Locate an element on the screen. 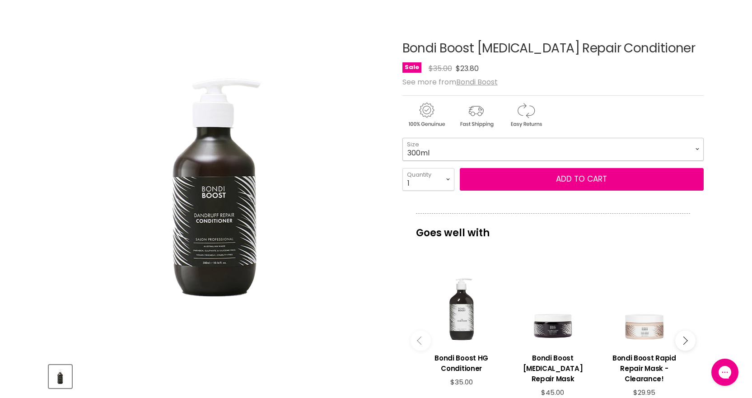 The width and height of the screenshot is (752, 398). a: Bondi Boost is located at coordinates (477, 82).